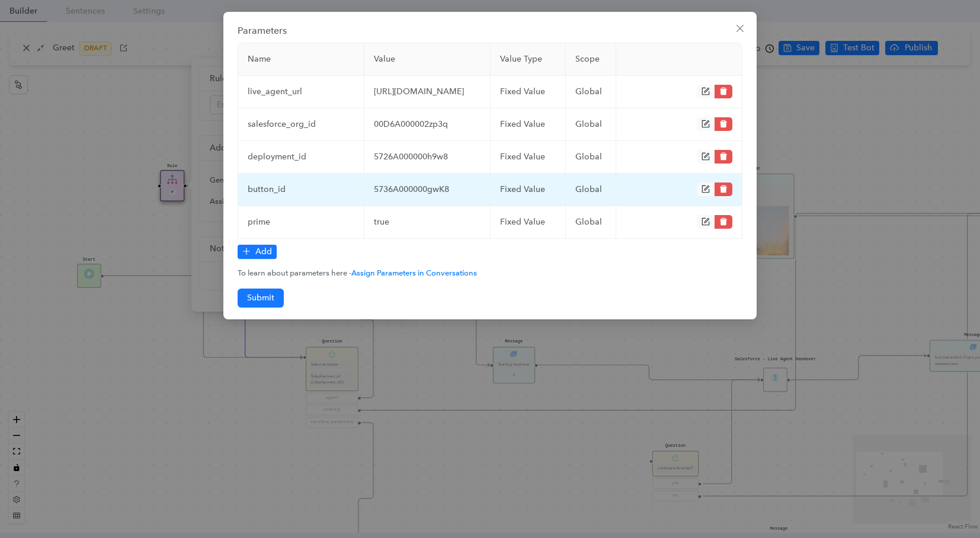 The width and height of the screenshot is (980, 538). What do you see at coordinates (261, 298) in the screenshot?
I see `span: Submit` at bounding box center [261, 298].